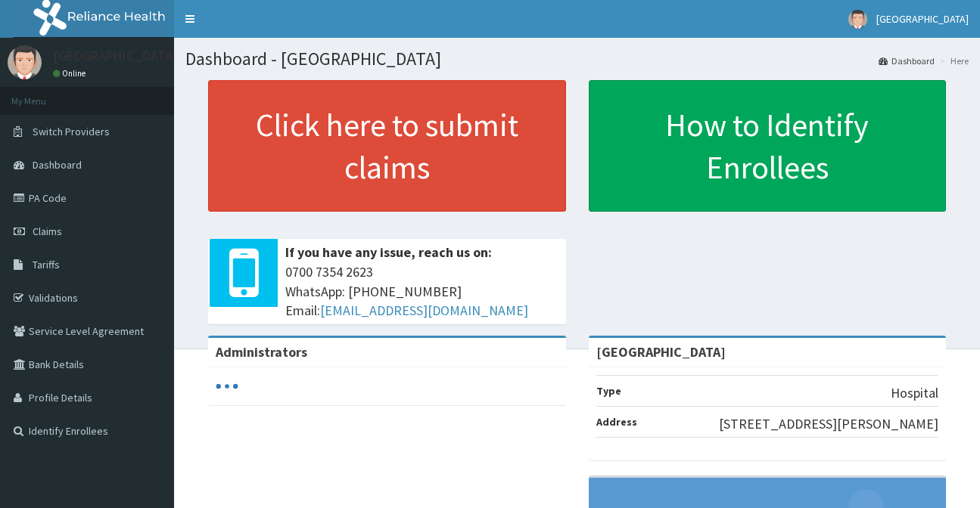 The image size is (980, 508). Describe the element at coordinates (952, 61) in the screenshot. I see `li: Here` at that location.